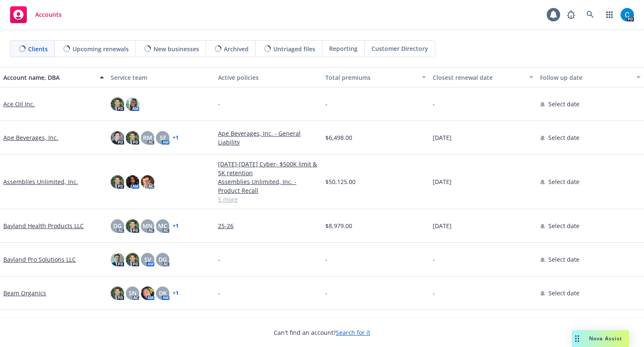 The height and width of the screenshot is (347, 644). What do you see at coordinates (147, 259) in the screenshot?
I see `span: SV` at bounding box center [147, 259].